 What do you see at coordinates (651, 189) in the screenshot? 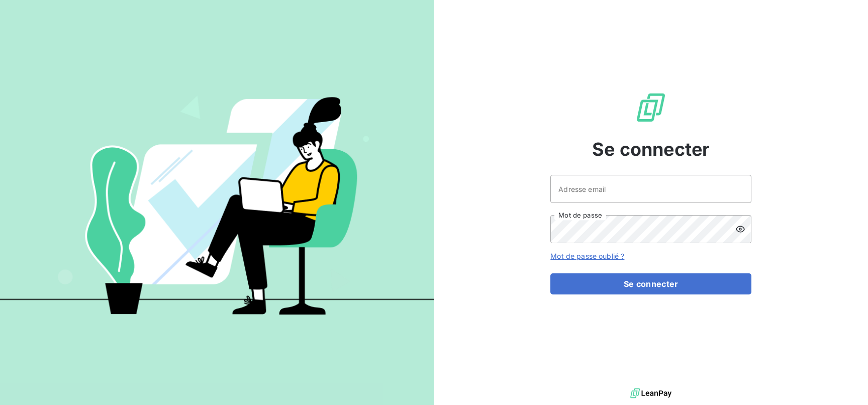
I see `input: placeholder` at bounding box center [651, 189].